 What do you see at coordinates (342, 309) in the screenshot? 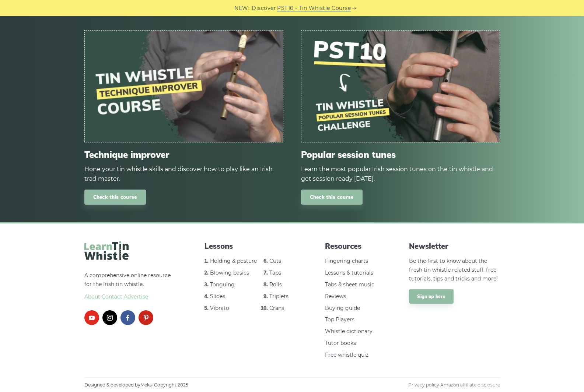
I see `a: Buying guide` at bounding box center [342, 309].